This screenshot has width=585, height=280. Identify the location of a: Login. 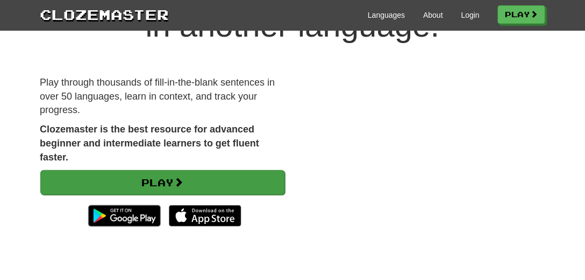
(471, 15).